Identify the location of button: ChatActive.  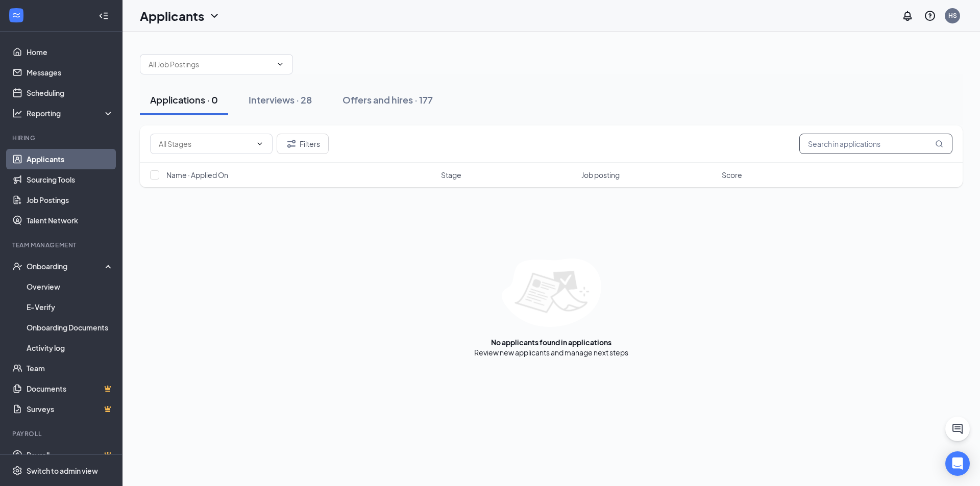
(957, 429).